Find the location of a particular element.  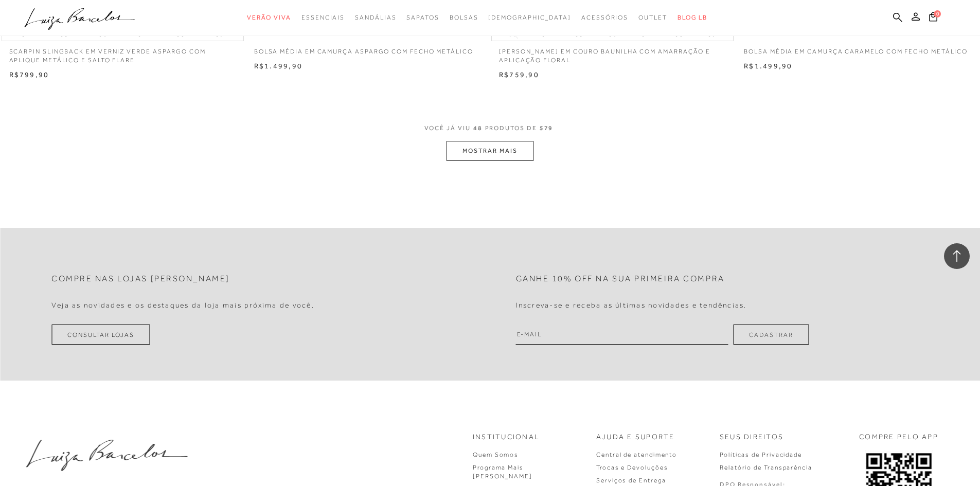

span: Sandálias is located at coordinates (376, 18).